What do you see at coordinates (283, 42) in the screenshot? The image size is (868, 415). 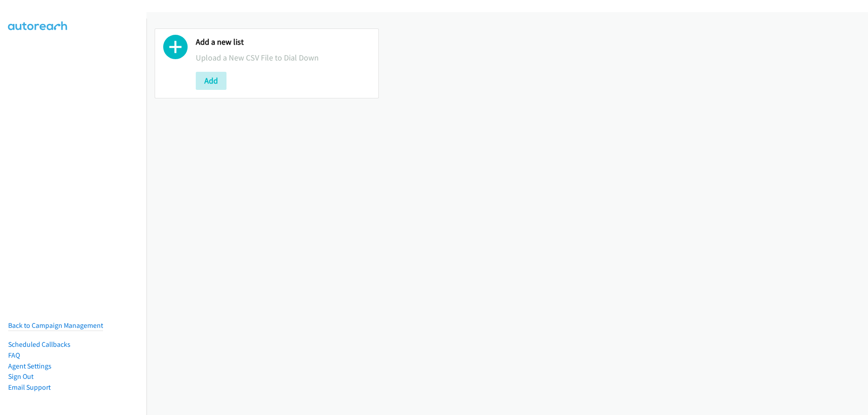 I see `h2: Add a new list` at bounding box center [283, 42].